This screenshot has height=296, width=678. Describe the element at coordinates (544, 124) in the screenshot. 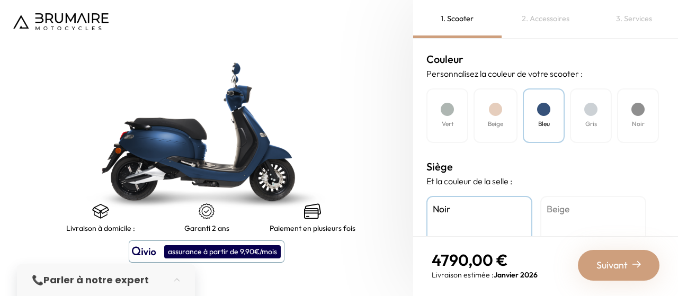

I see `h4: Bleu` at that location.